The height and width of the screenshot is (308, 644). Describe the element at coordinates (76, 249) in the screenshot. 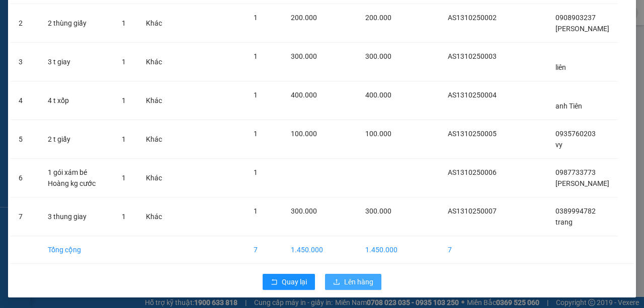

I see `td: Tổng cộng` at that location.